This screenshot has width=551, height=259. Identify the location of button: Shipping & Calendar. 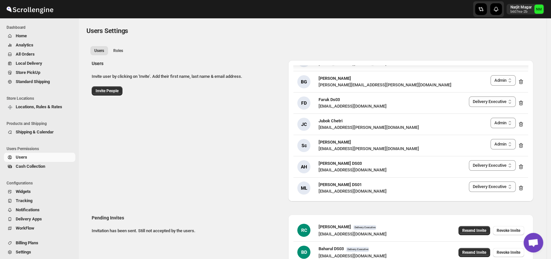
(40, 132).